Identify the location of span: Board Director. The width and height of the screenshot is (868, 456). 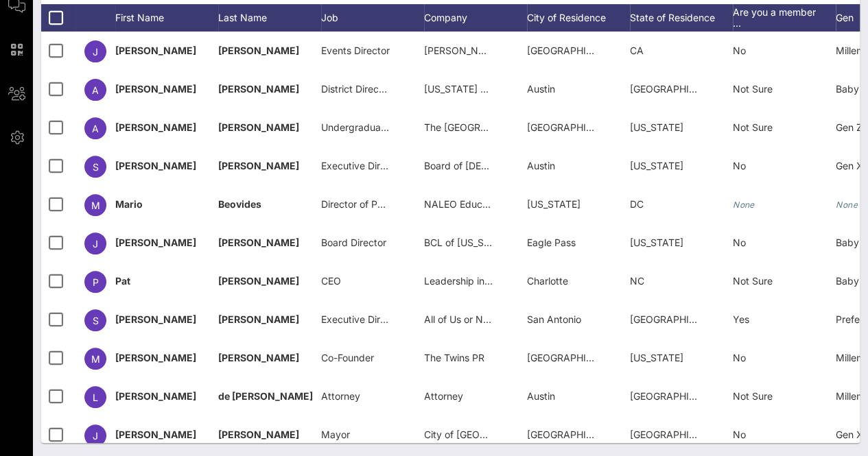
(353, 242).